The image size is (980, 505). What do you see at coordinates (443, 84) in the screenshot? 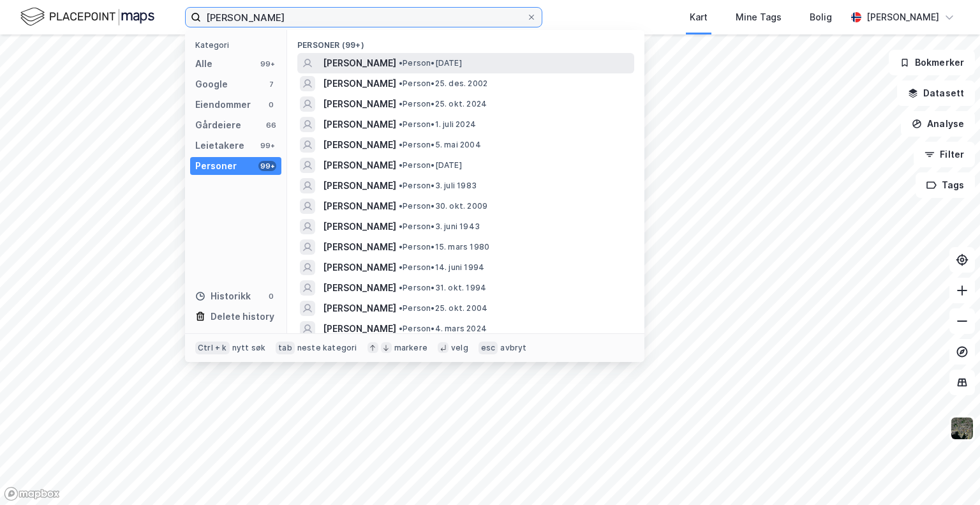
I see `span: Person • 25. des. 2002` at bounding box center [443, 84].